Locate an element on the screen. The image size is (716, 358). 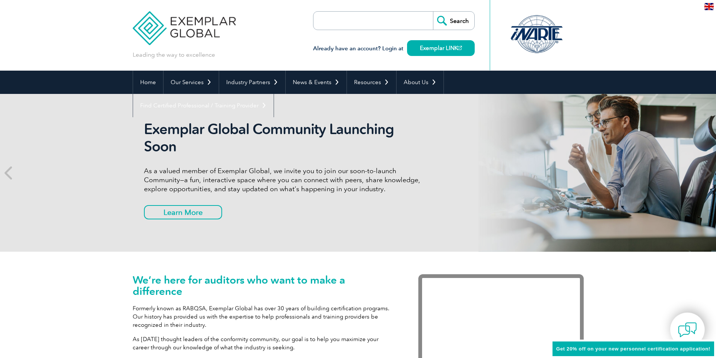
h1: We’re here for auditors who want to make a difference is located at coordinates (264, 286).